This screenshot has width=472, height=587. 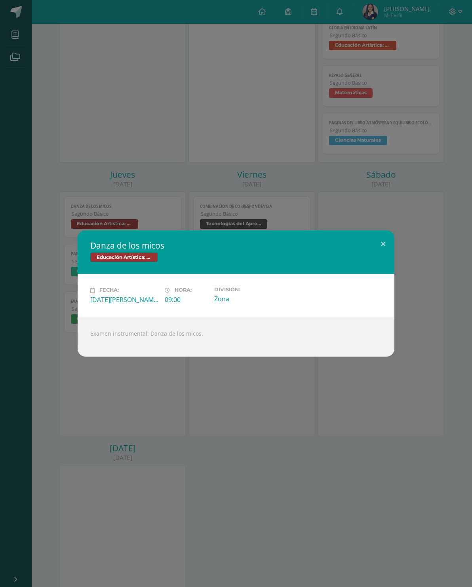 I want to click on span: Fecha:, so click(x=109, y=290).